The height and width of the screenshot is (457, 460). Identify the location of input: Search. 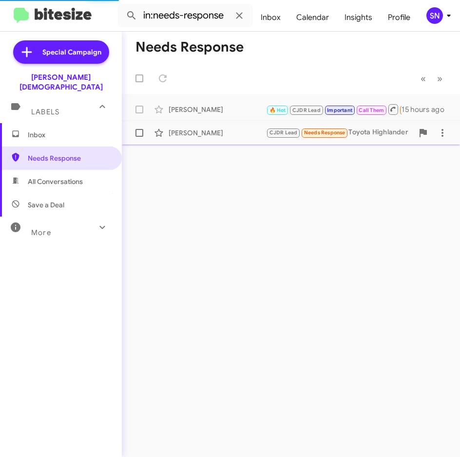
(185, 16).